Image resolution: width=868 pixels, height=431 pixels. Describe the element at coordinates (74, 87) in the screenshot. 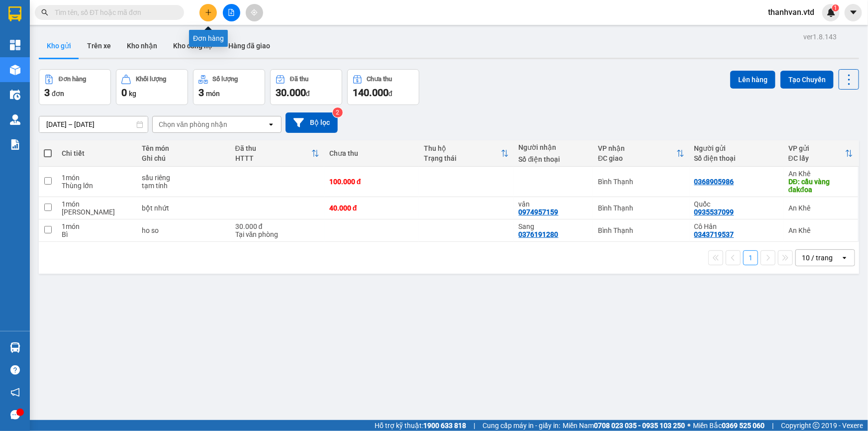

I see `button: Đơn hàng3đơn` at that location.